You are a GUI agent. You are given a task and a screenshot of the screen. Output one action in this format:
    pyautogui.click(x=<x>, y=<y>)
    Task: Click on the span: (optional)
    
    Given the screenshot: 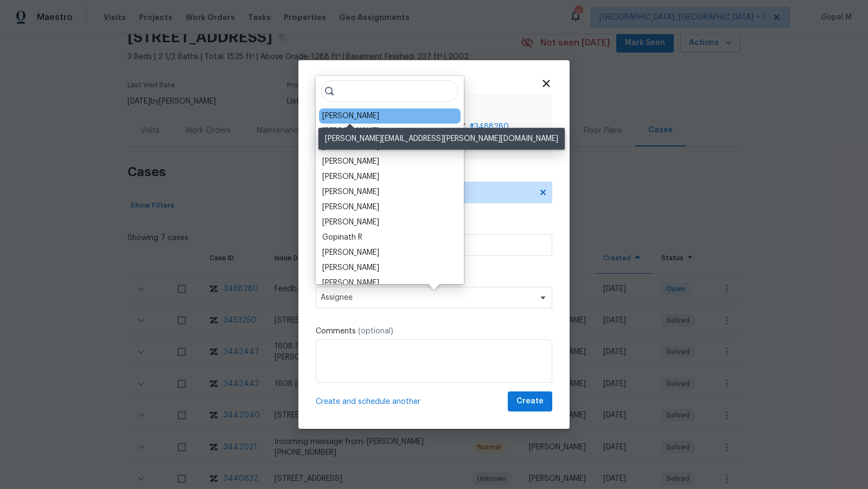 What is the action you would take?
    pyautogui.click(x=375, y=331)
    